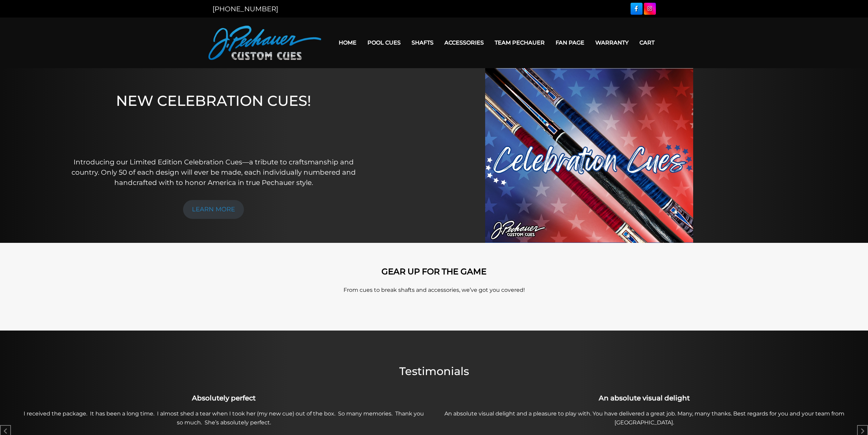 The image size is (868, 435). Describe the element at coordinates (224, 398) in the screenshot. I see `h3: Absolutely perfect` at that location.